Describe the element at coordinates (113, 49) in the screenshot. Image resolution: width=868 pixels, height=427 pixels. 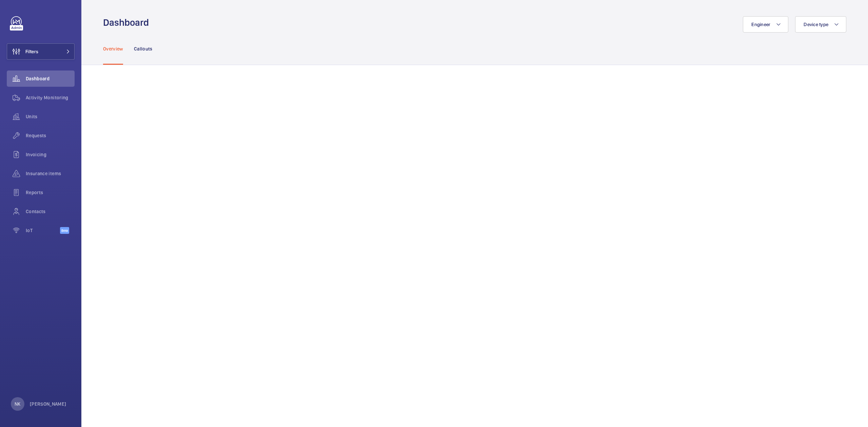
I see `p: Overview` at that location.